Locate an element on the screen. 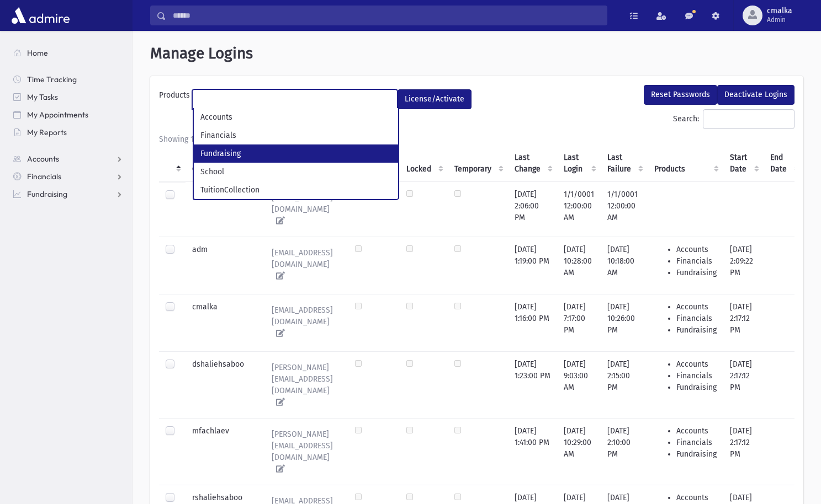 This screenshot has height=504, width=821. input: Search: is located at coordinates (749, 119).